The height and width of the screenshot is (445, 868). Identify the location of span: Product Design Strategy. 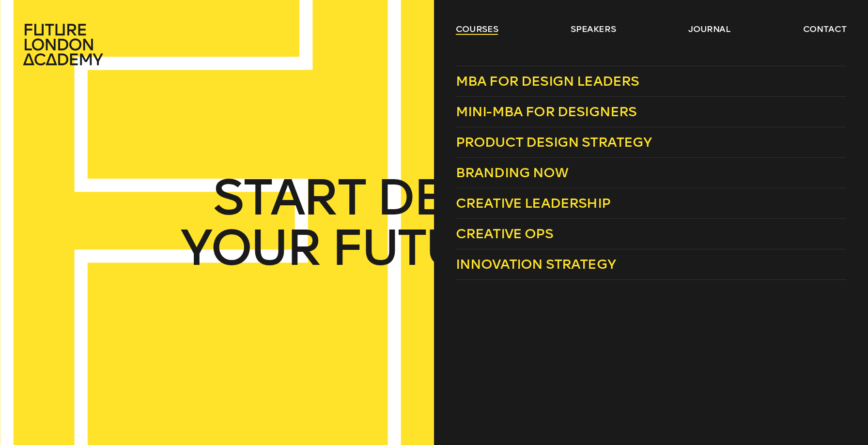
(553, 142).